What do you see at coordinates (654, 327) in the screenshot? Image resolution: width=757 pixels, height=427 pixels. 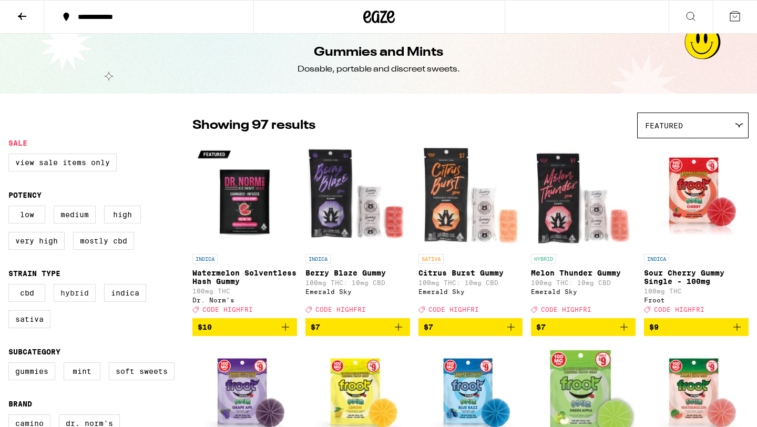 I see `span: $9` at bounding box center [654, 327].